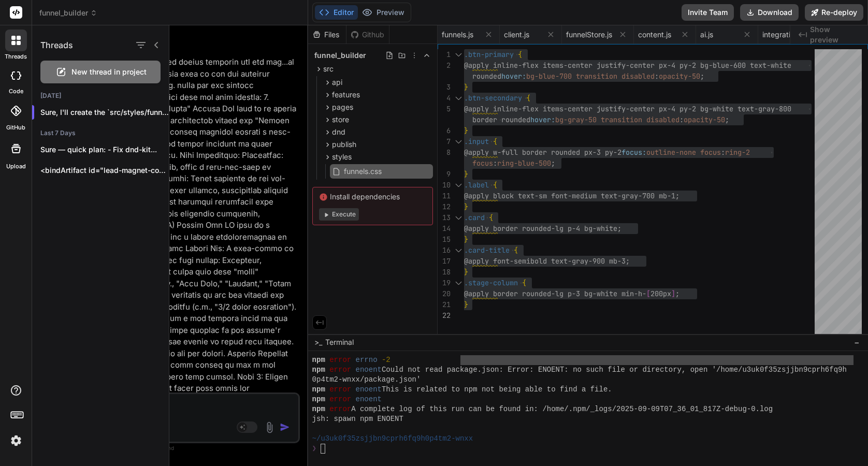  I want to click on button: Invite Team, so click(708, 13).